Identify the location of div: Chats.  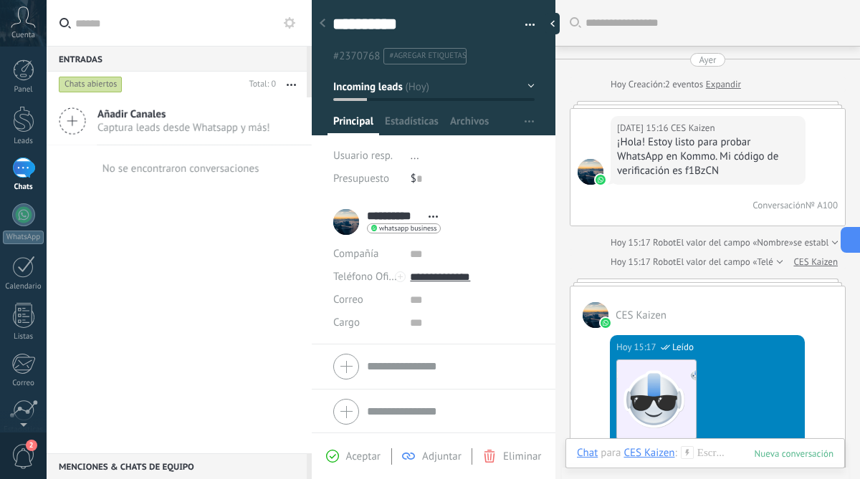
(24, 187).